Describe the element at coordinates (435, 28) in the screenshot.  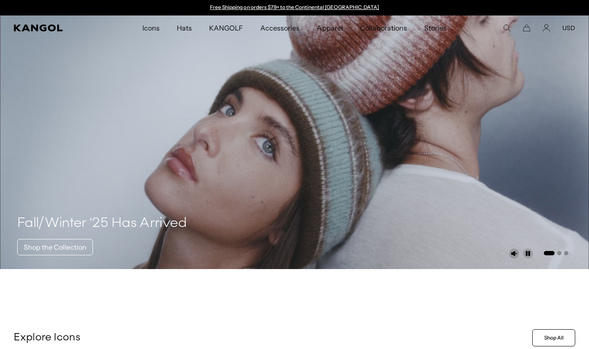
I see `span: Stories` at that location.